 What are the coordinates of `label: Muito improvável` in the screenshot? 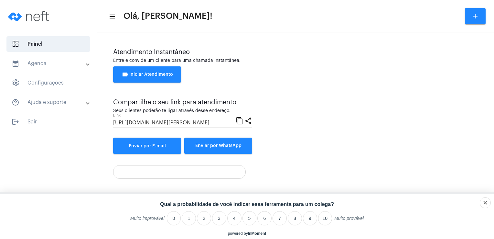 It's located at (147, 220).